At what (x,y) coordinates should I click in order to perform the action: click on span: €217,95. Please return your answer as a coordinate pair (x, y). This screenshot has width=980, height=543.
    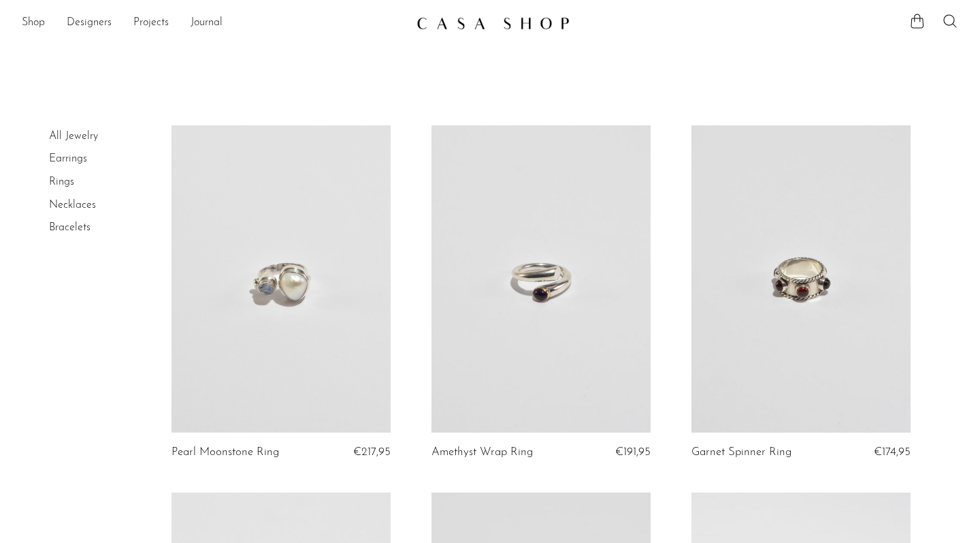
    Looking at the image, I should click on (372, 452).